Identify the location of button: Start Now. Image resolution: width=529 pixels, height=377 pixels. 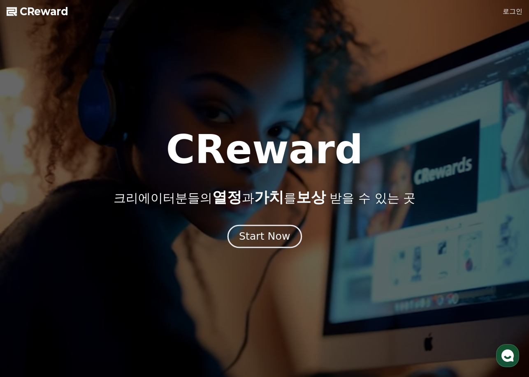
(264, 236).